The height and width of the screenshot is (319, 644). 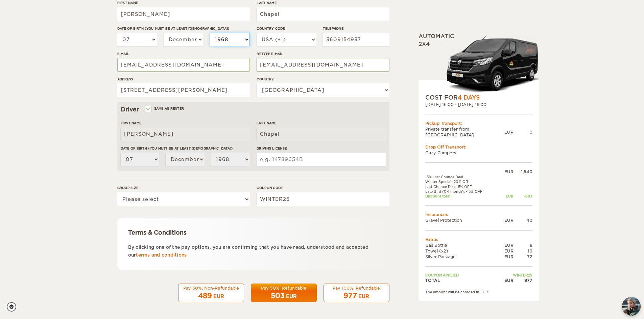 I want to click on div: 72, so click(x=523, y=257).